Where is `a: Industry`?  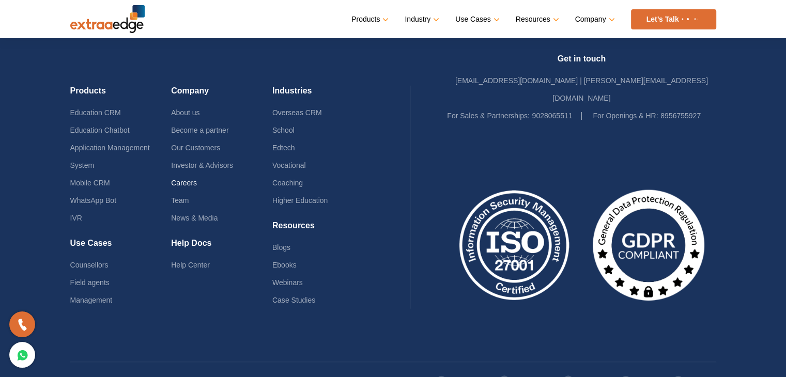 a: Industry is located at coordinates (420, 19).